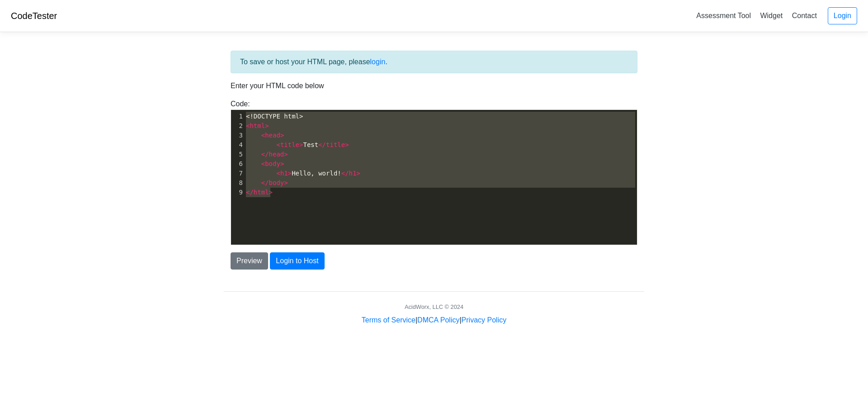 This screenshot has height=412, width=868. I want to click on span: Hello, world!, so click(303, 173).